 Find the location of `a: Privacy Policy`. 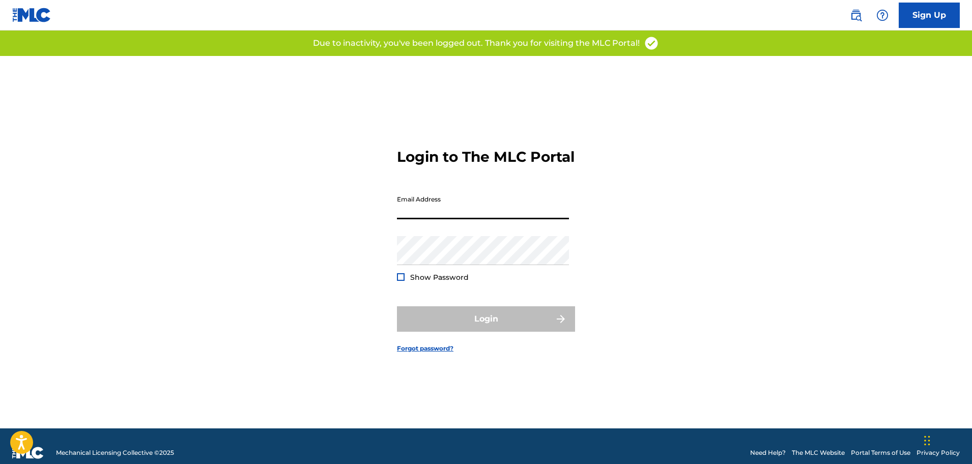

a: Privacy Policy is located at coordinates (938, 453).